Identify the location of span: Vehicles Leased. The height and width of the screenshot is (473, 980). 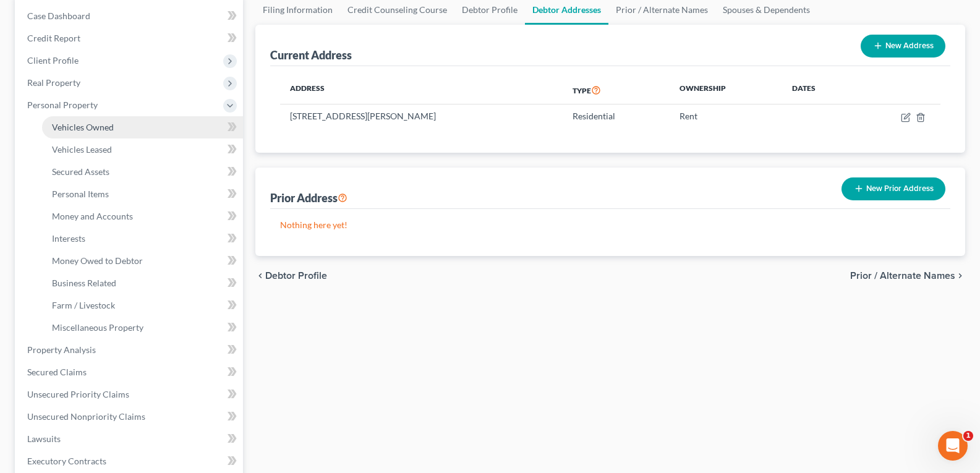
(82, 149).